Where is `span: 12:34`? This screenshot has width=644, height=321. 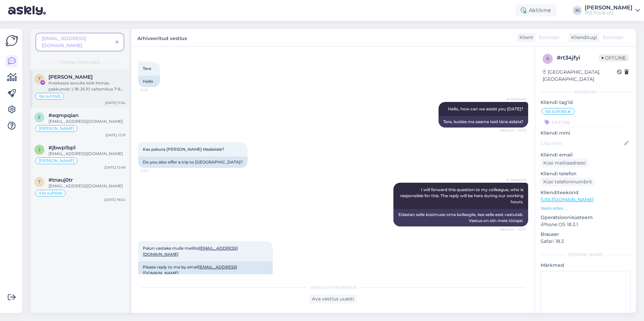 span: 12:34 is located at coordinates (153, 170).